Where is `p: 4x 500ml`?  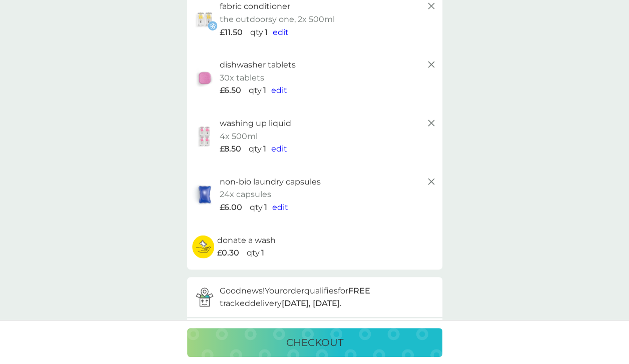
p: 4x 500ml is located at coordinates (238, 136).